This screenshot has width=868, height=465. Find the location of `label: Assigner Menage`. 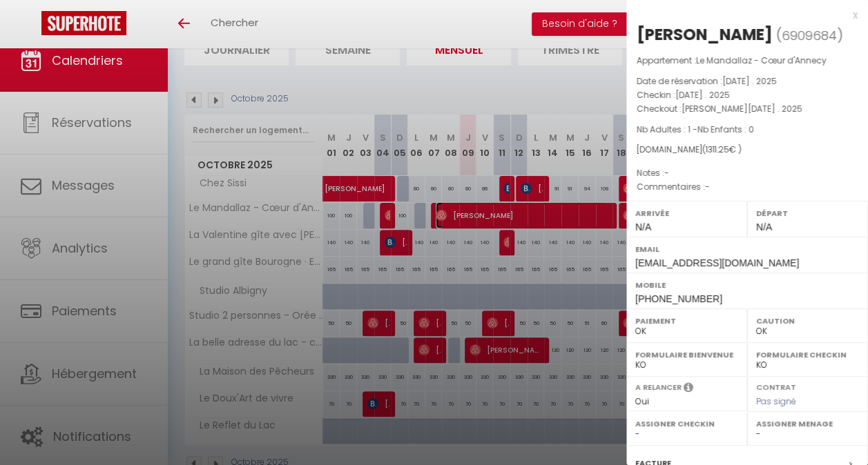

label: Assigner Menage is located at coordinates (807, 423).